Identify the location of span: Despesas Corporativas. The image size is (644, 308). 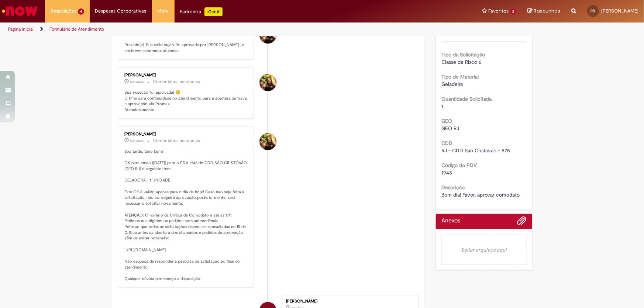
(121, 11).